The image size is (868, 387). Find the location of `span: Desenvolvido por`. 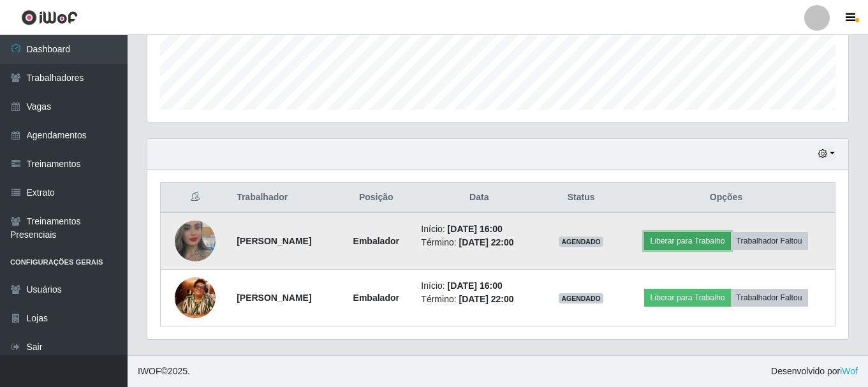

span: Desenvolvido por is located at coordinates (814, 371).